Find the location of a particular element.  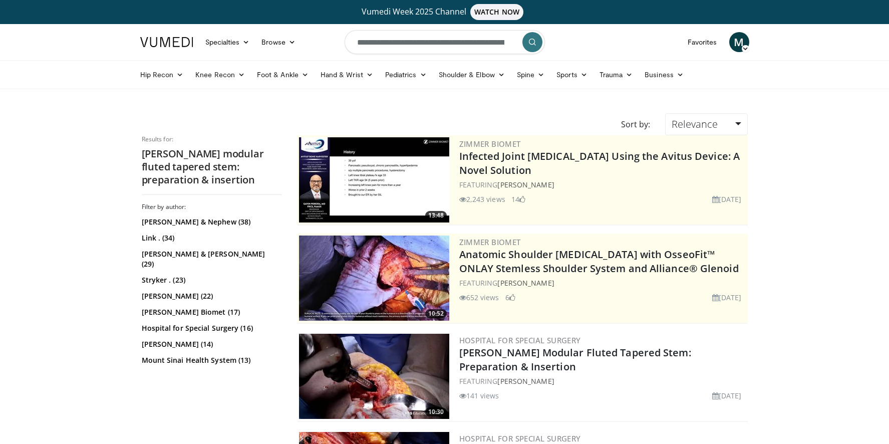

a: Spine is located at coordinates (530, 75).